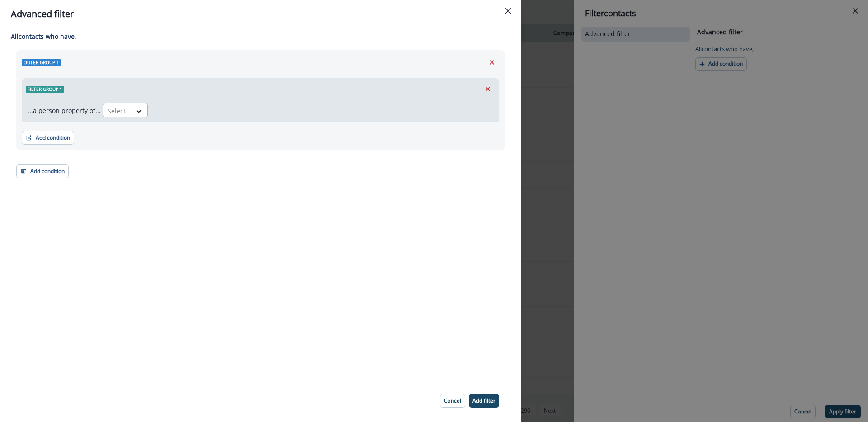 The image size is (868, 422). What do you see at coordinates (484, 401) in the screenshot?
I see `p: Add filter` at bounding box center [484, 401].